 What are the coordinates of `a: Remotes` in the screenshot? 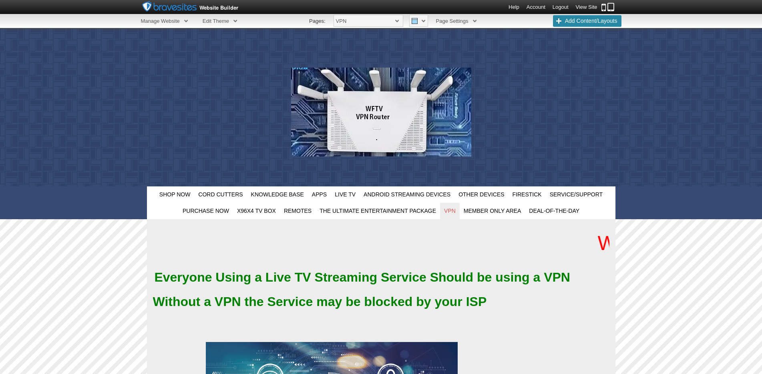 It's located at (298, 211).